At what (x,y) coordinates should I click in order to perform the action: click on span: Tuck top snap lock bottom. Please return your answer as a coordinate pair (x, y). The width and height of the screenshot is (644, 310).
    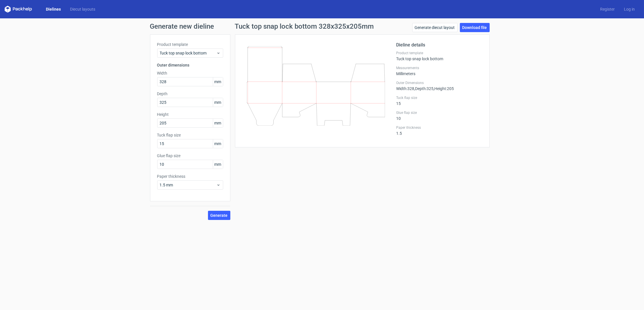
    Looking at the image, I should click on (188, 53).